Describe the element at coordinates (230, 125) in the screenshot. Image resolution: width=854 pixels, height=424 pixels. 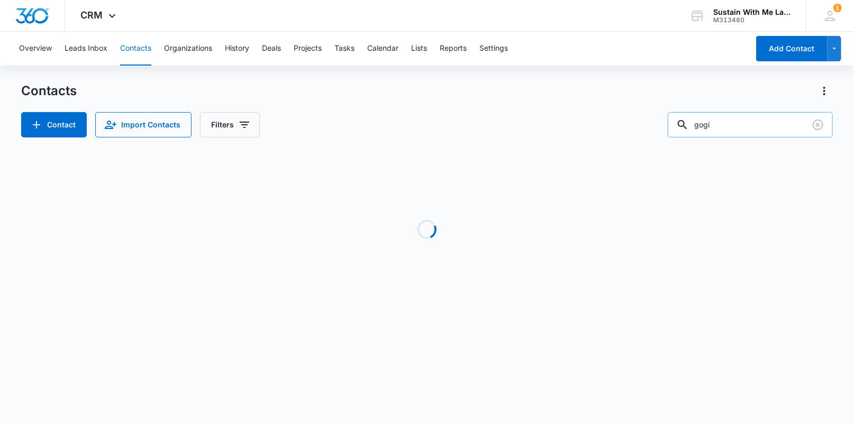
I see `button: Filters` at that location.